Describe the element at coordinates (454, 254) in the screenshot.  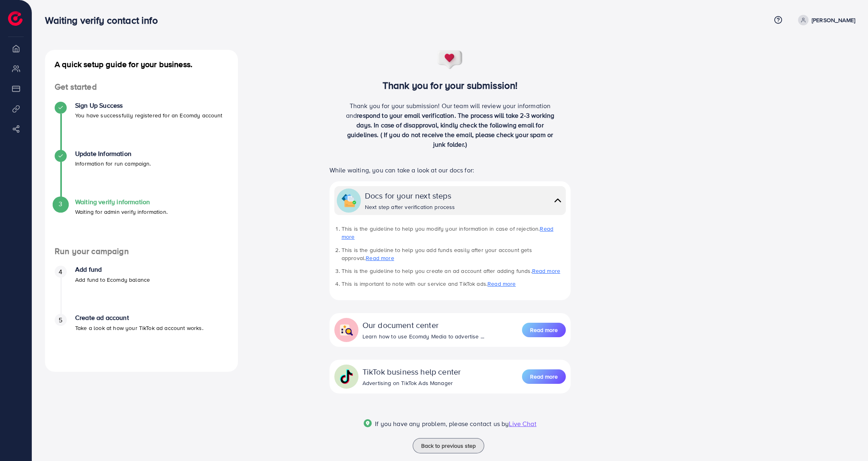
I see `li: This is the guideline to help you add funds easily after your account gets approval.` at that location.